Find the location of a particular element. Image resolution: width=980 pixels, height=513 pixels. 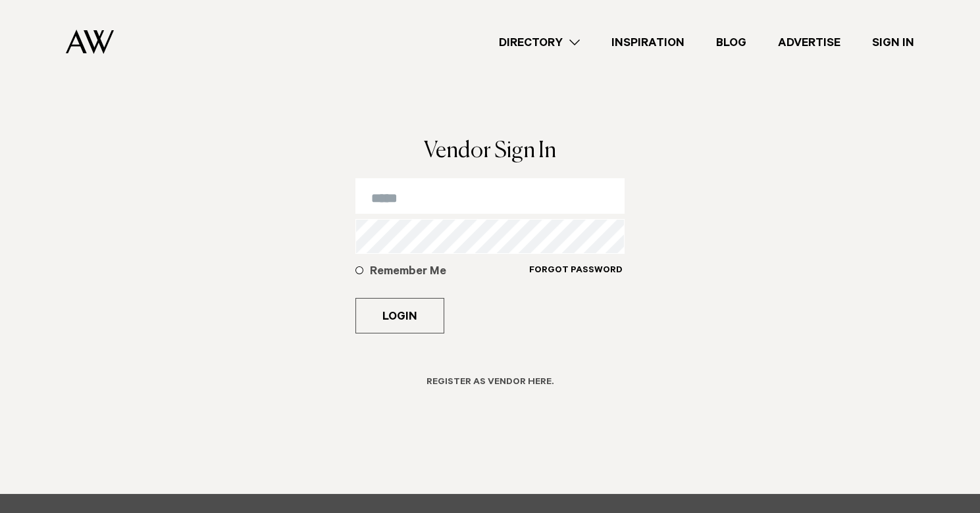

a: Sign In is located at coordinates (893, 42).